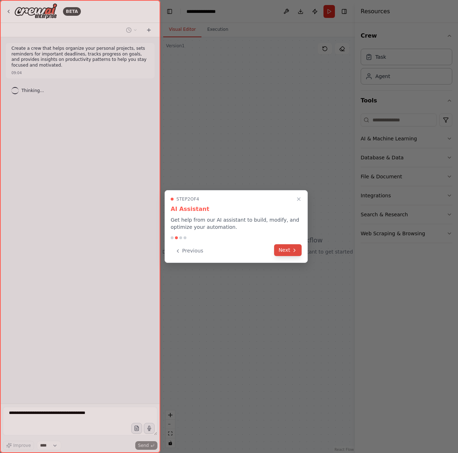  Describe the element at coordinates (299, 199) in the screenshot. I see `button: Close walkthrough` at that location.